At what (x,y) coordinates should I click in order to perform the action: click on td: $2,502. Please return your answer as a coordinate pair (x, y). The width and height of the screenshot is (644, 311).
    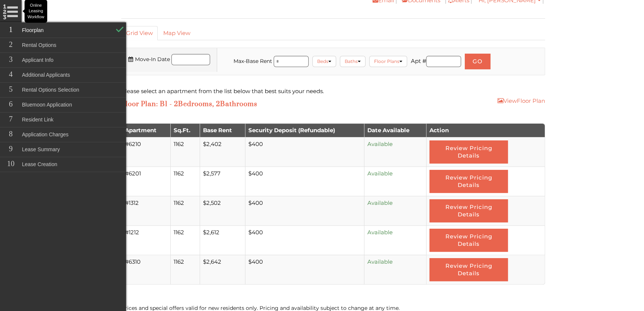
    Looking at the image, I should click on (222, 210).